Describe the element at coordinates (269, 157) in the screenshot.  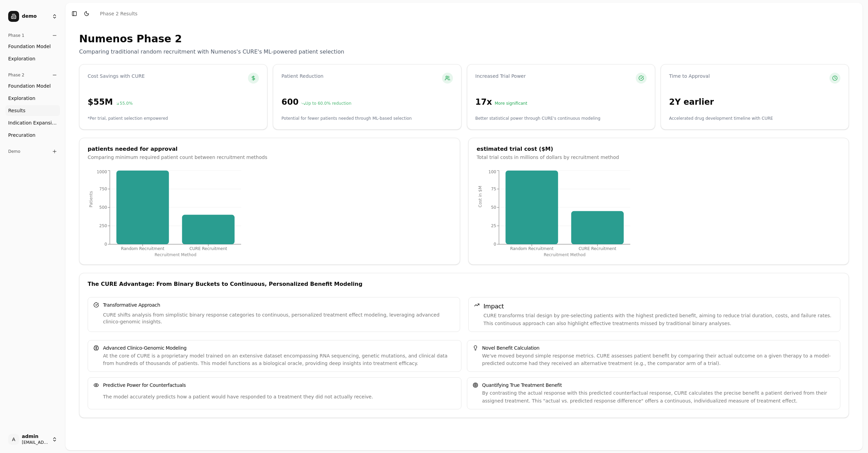
I see `div: Comparing minimum required patient count between recruitment methods` at that location.